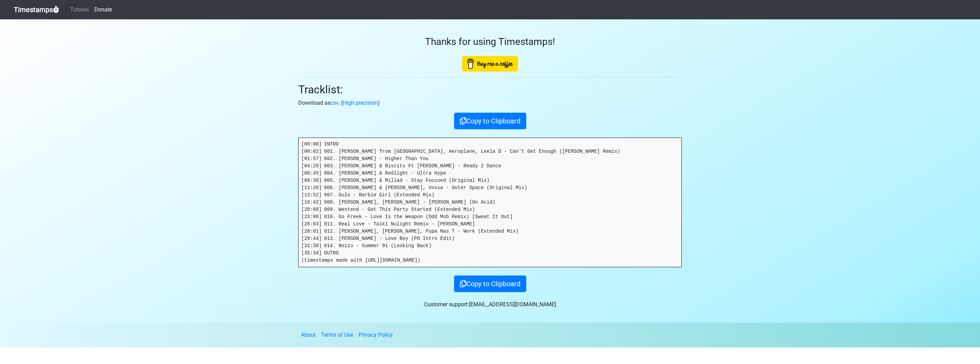 The width and height of the screenshot is (980, 364). I want to click on h2: Tracklist:, so click(490, 90).